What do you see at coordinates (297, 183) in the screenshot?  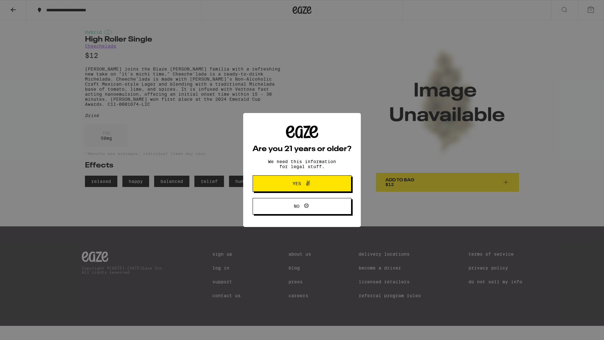 I see `span: Yes` at bounding box center [297, 183].